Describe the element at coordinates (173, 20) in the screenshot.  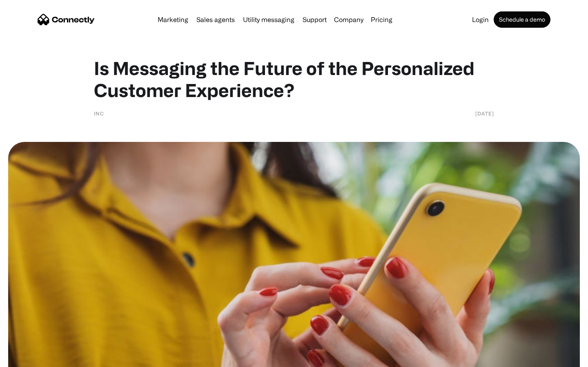
I see `a: Marketing` at that location.